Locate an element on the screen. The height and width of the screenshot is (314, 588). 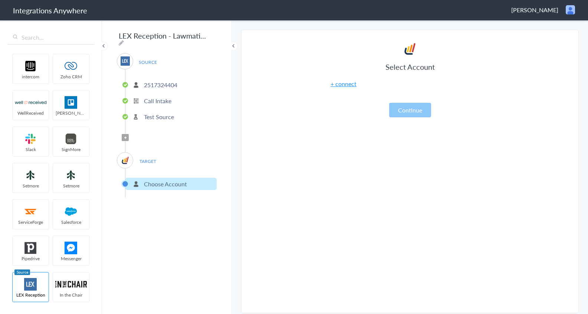
img: trello.png is located at coordinates (71, 102).